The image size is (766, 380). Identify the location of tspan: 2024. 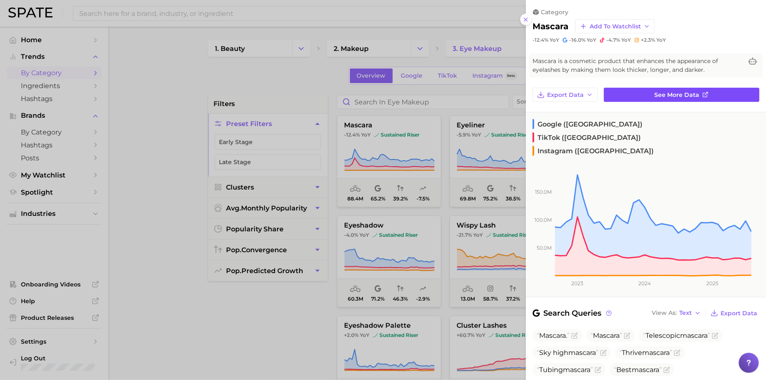
(645, 283).